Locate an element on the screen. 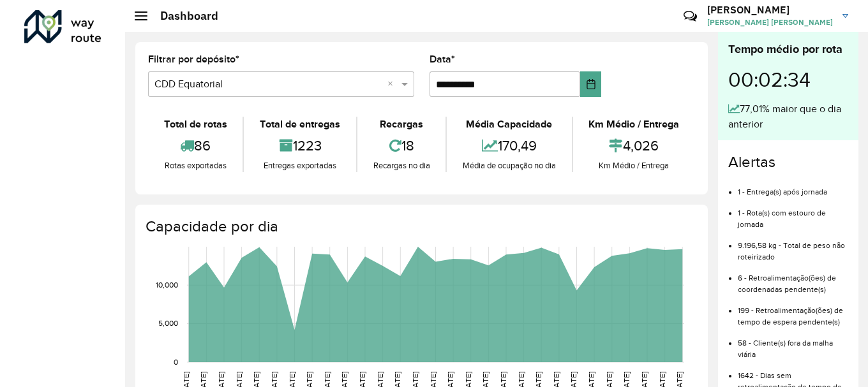 The height and width of the screenshot is (387, 868). label: Data is located at coordinates (443, 59).